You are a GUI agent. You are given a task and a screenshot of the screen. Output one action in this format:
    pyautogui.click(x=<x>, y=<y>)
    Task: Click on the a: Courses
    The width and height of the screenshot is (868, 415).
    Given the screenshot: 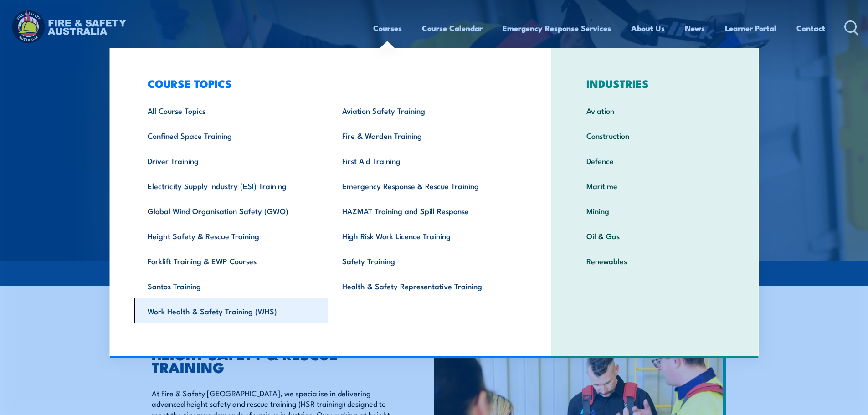 What is the action you would take?
    pyautogui.click(x=387, y=28)
    